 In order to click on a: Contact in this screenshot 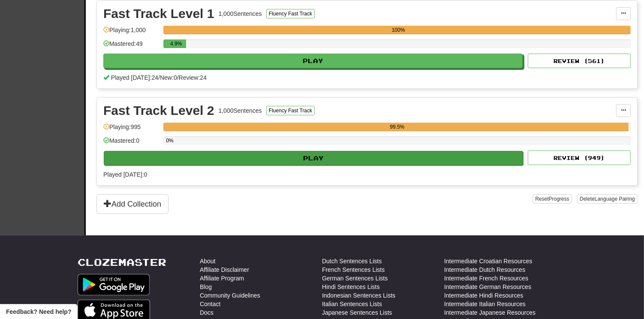, I will do `click(210, 304)`.